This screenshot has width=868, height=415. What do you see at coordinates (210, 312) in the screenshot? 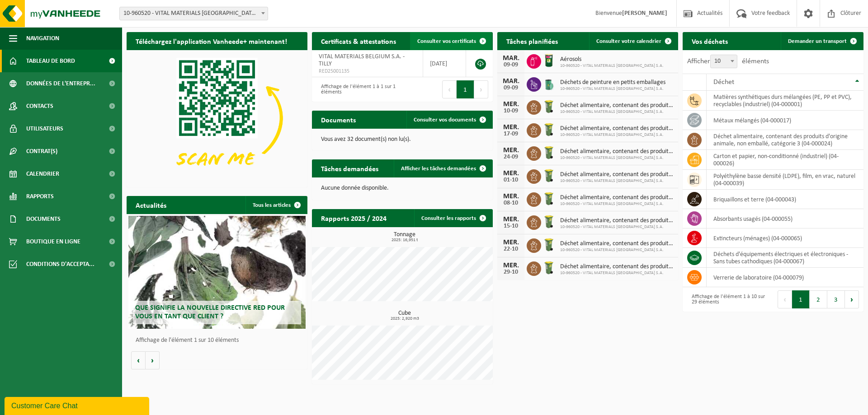
I see `span: Que signifie la nouvelle directive RED pour vous en tant que client ?` at bounding box center [210, 312].